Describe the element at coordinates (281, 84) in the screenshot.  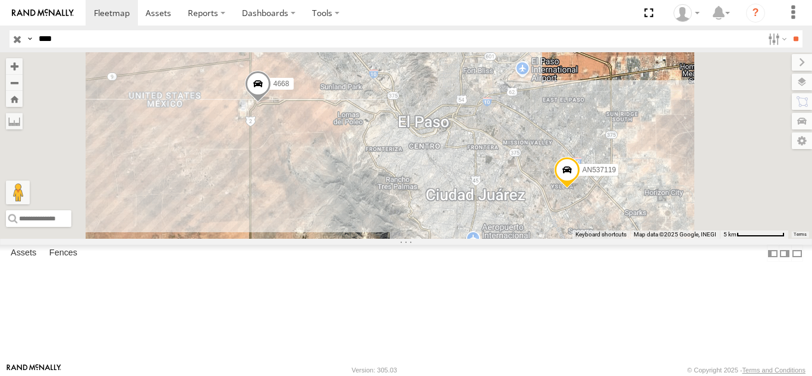
I see `span: 4668` at that location.